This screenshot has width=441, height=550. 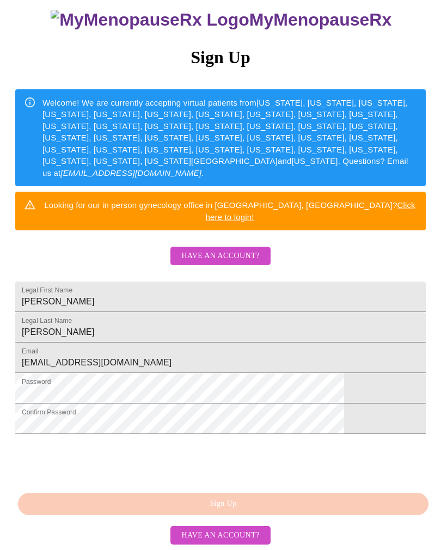 I want to click on img: MyMenopauseRx Logo, so click(x=150, y=20).